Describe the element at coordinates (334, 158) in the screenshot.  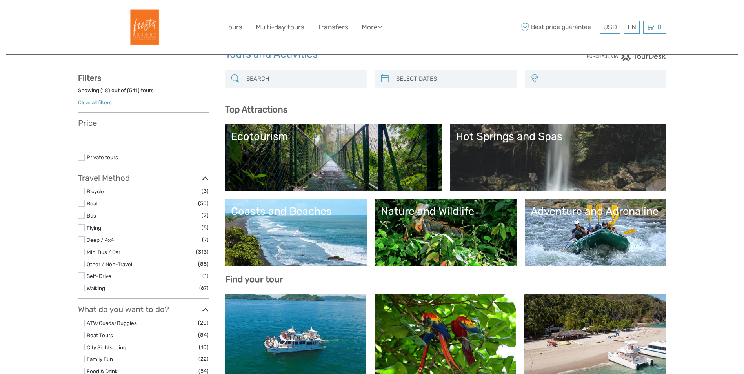
I see `a: Ecotourism` at that location.